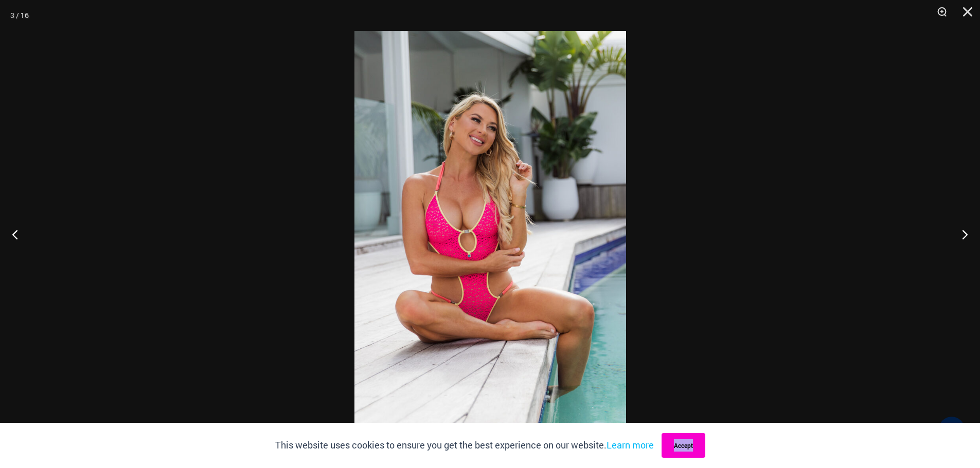 This screenshot has width=980, height=468. I want to click on p: This website uses cookies to ensure you get the best experience on our website., so click(464, 445).